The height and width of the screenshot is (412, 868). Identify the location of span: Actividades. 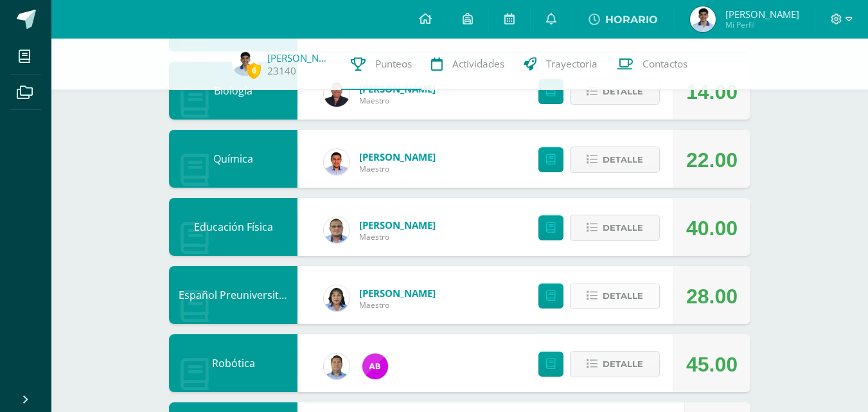
(478, 63).